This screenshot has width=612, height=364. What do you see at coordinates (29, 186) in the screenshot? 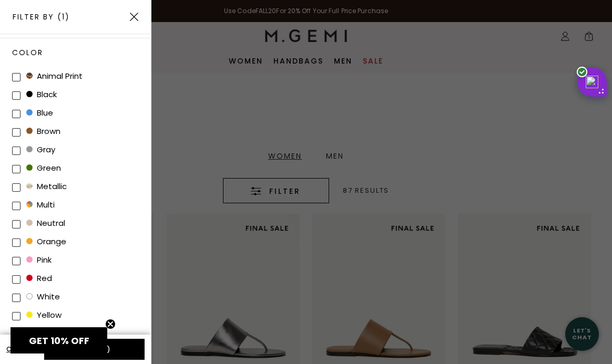
I see `img: v-10011-swatch.png` at bounding box center [29, 186].